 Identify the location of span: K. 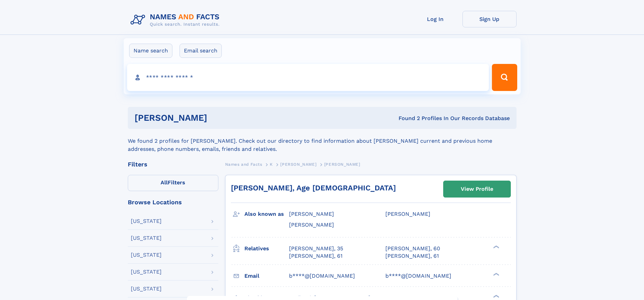
(271, 164).